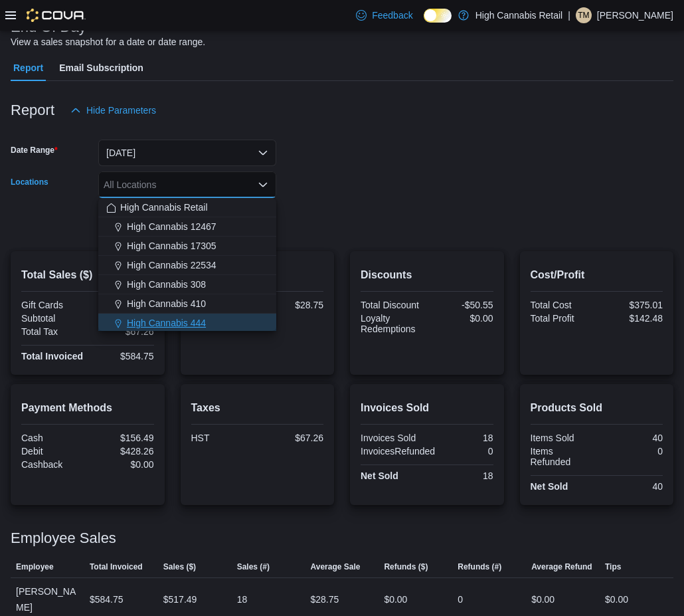 The height and width of the screenshot is (616, 684). I want to click on h3: Employee Sales, so click(63, 538).